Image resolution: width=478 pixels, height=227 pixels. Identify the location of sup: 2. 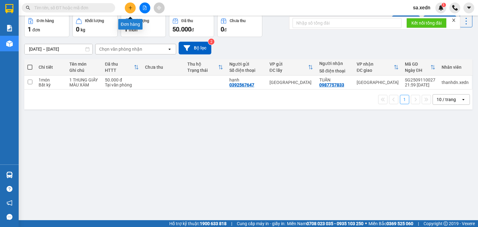
(211, 42).